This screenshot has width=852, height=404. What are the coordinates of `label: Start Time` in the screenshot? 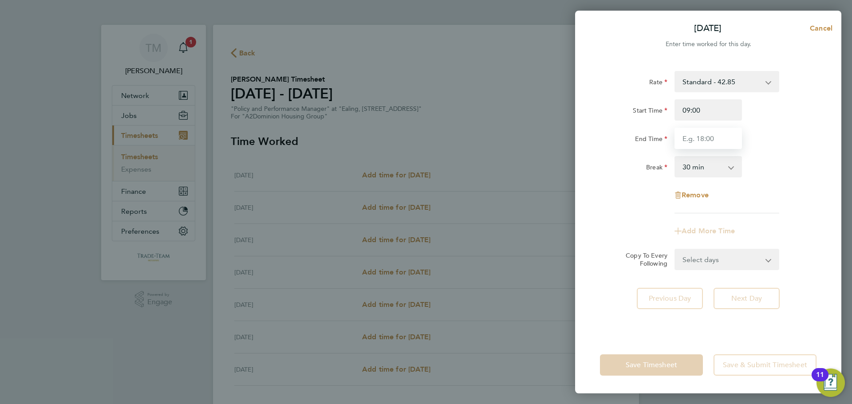 It's located at (650, 112).